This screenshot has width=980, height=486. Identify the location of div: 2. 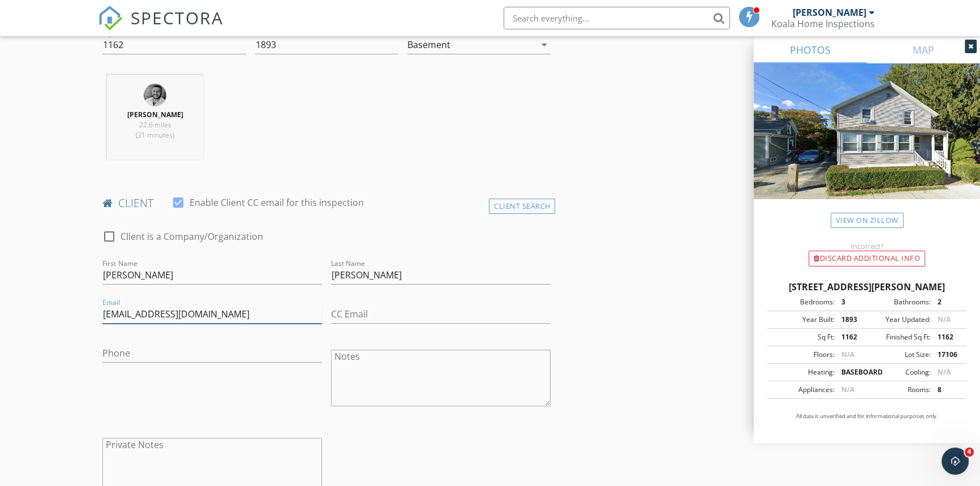
(946, 302).